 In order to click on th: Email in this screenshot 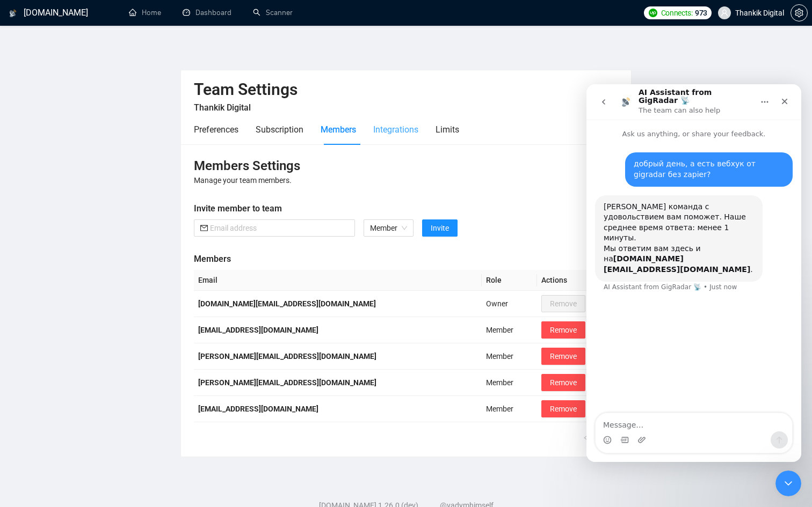, I will do `click(338, 280)`.